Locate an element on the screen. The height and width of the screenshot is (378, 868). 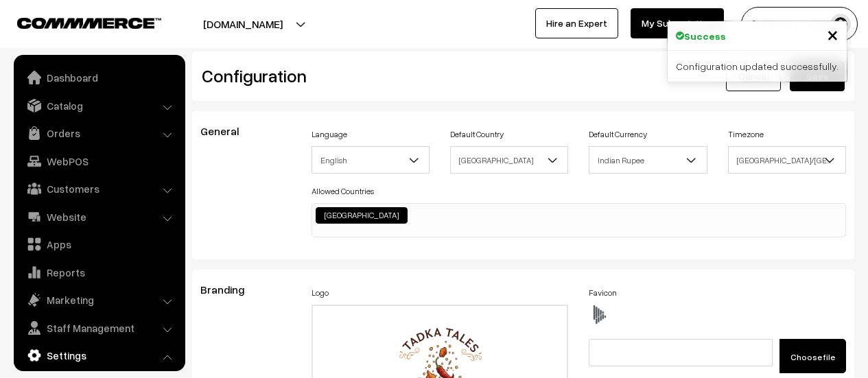
span: Choose file is located at coordinates (812, 357).